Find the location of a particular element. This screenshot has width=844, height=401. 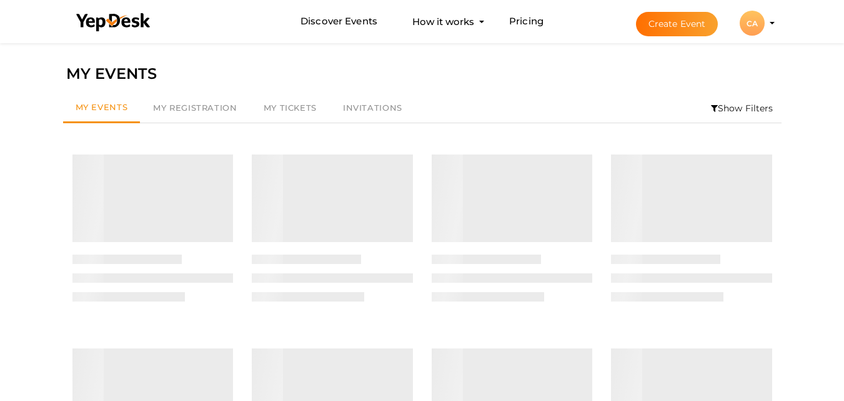

profile-pic: CA is located at coordinates (753, 23).